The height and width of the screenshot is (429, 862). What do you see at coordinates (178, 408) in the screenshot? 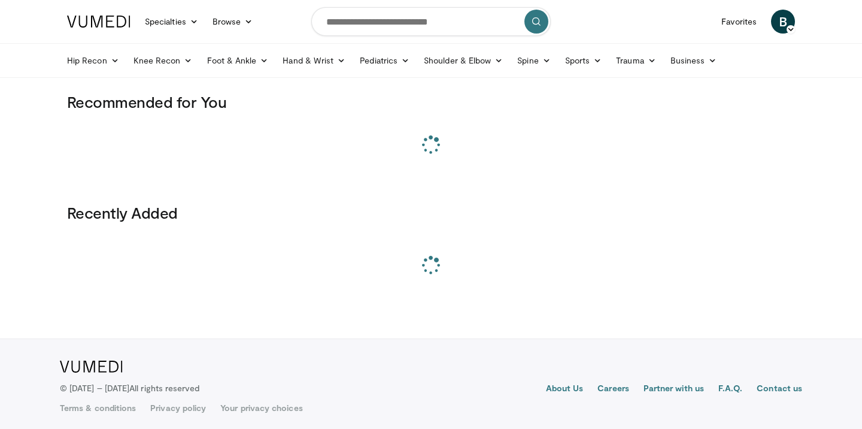
I see `a: Privacy policy` at bounding box center [178, 408].